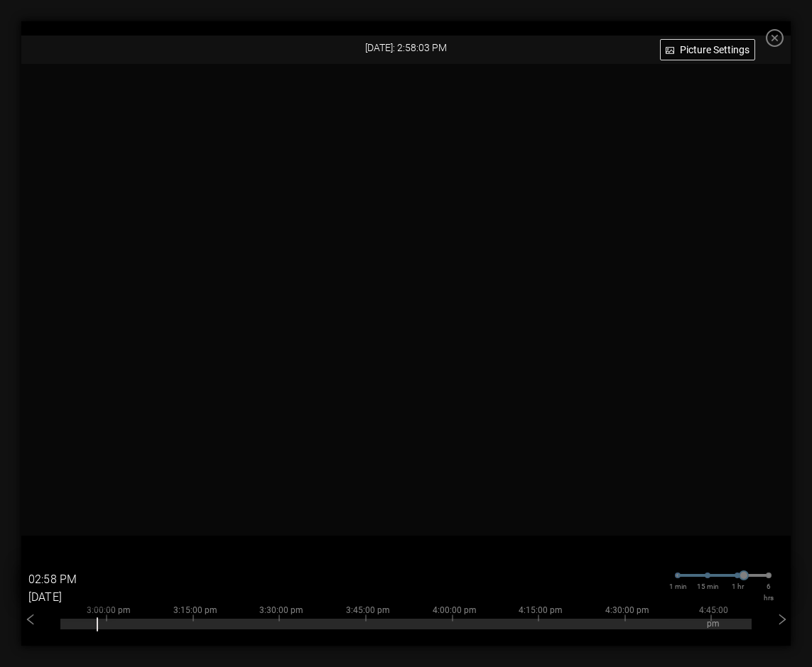 The width and height of the screenshot is (812, 667). What do you see at coordinates (774, 38) in the screenshot?
I see `span: close-circle` at bounding box center [774, 38].